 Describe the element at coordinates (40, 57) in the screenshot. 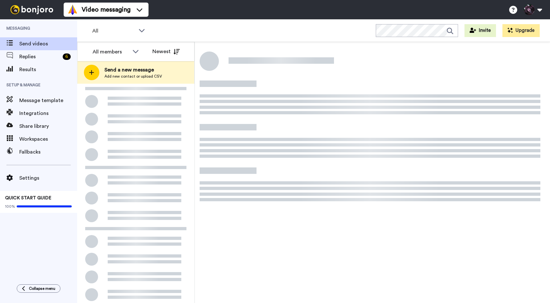

I see `span: Replies` at that location.